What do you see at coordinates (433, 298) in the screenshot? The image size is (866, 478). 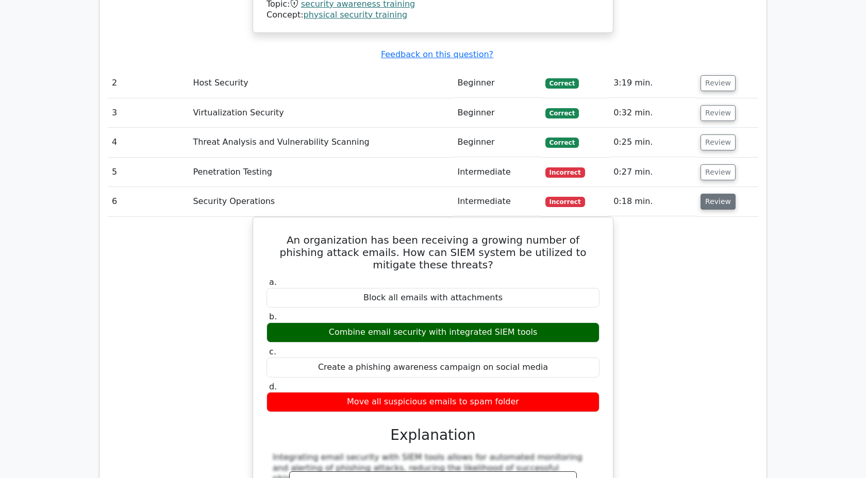 I see `div: Block all emails with attachments` at bounding box center [433, 298].